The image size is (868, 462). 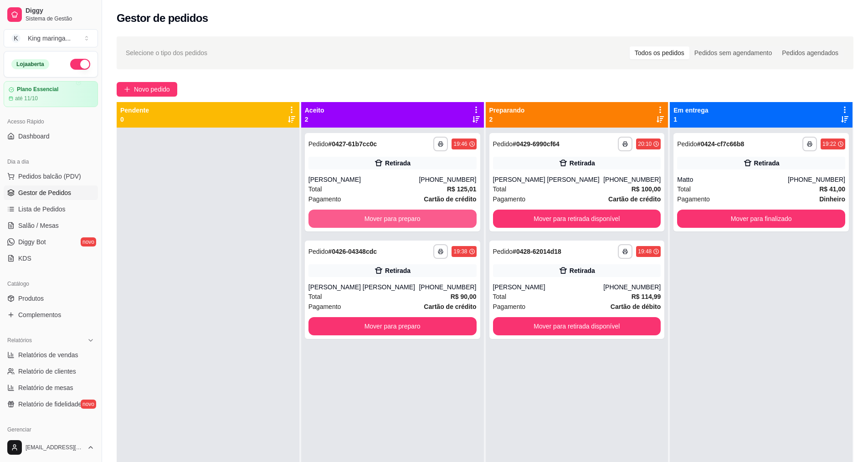 I want to click on a: Gestor de Pedidos, so click(x=50, y=193).